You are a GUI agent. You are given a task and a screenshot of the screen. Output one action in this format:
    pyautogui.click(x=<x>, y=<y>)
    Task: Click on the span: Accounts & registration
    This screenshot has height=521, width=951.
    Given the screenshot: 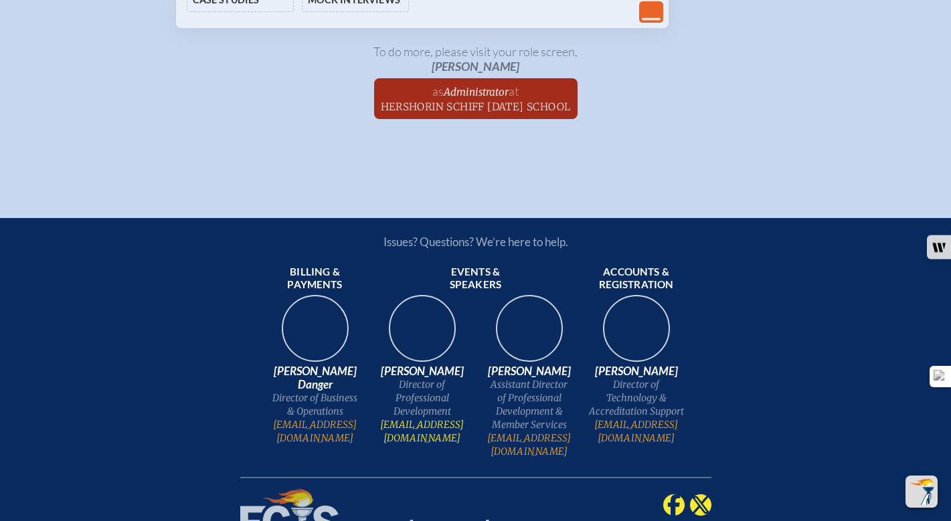 What is the action you would take?
    pyautogui.click(x=636, y=279)
    